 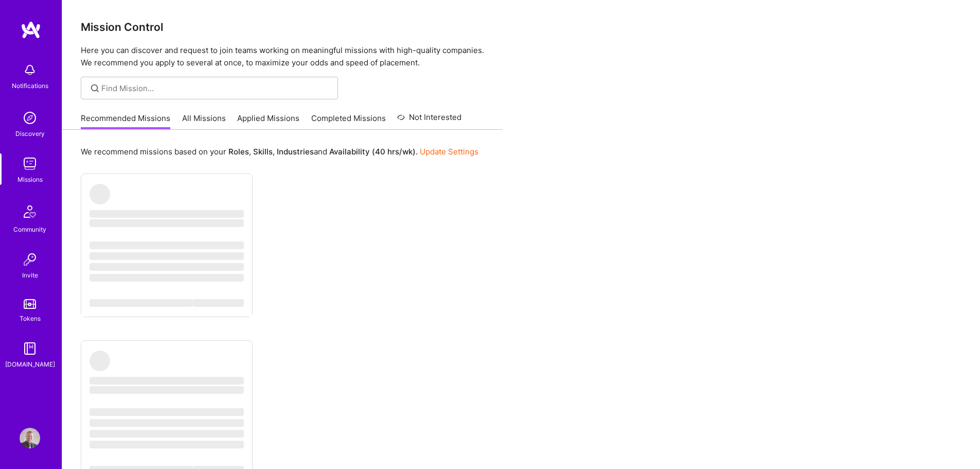 What do you see at coordinates (30, 303) in the screenshot?
I see `img: tokens` at bounding box center [30, 303].